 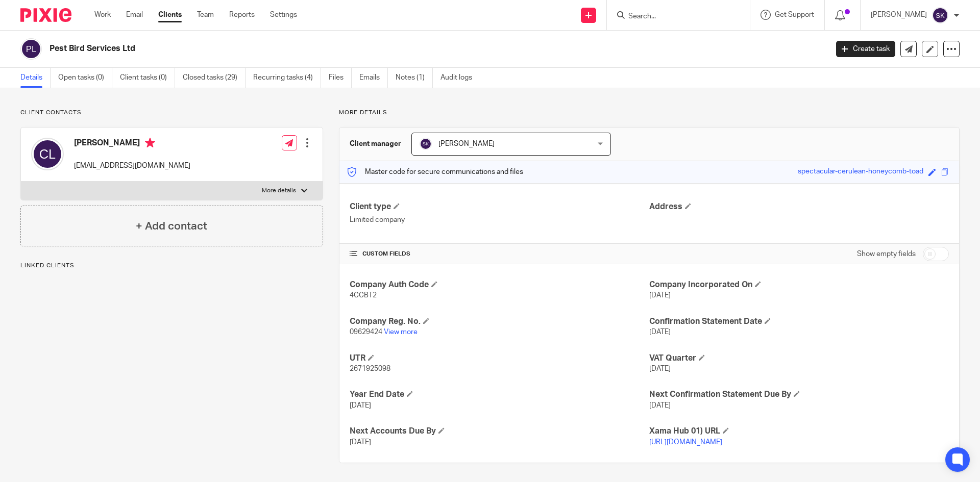 I want to click on a: Audit logs, so click(x=460, y=78).